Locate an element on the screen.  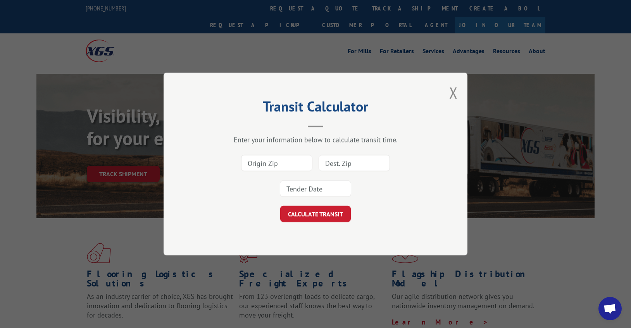
div: Enter your information below to calculate transit time. is located at coordinates (316, 139).